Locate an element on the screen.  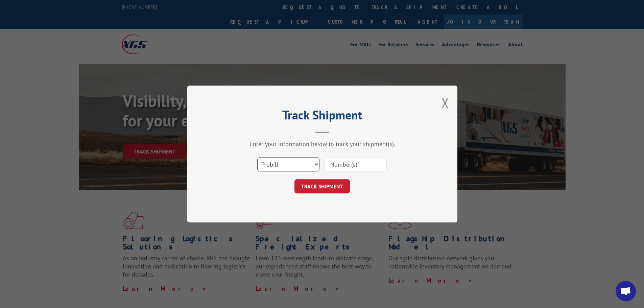
h2: Track Shipment is located at coordinates (322, 117).